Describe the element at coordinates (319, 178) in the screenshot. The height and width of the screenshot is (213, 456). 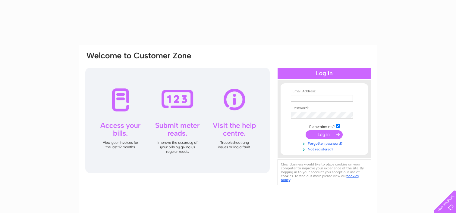
I see `a: cookies policy` at that location.